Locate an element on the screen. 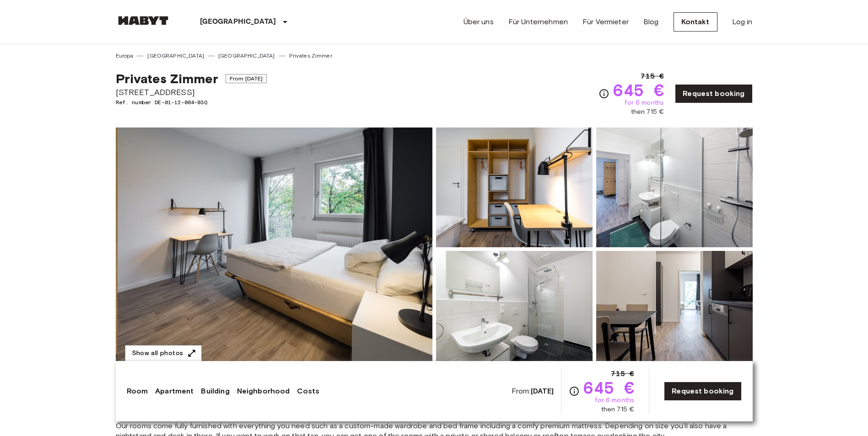  a: Building is located at coordinates (215, 392).